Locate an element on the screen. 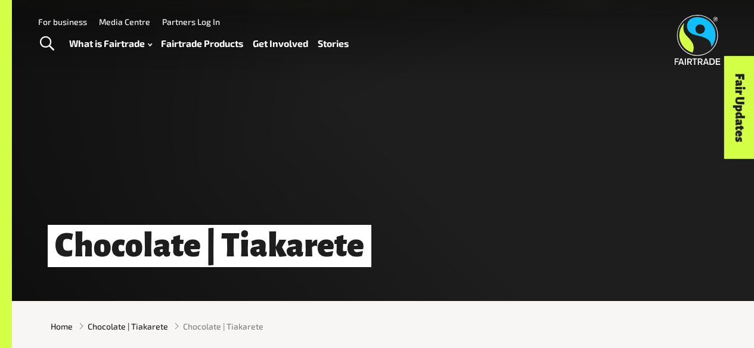  h1: Chocolate | Tiakarete is located at coordinates (209, 246).